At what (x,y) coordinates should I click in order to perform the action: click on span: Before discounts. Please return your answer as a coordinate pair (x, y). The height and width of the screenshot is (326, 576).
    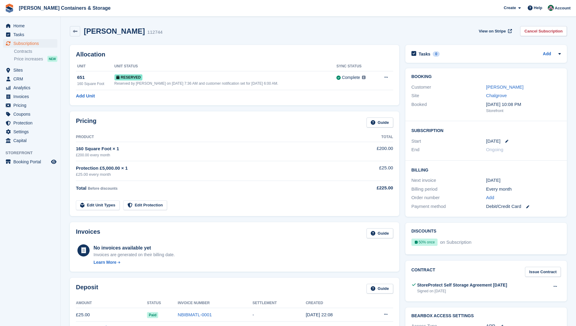
    Looking at the image, I should click on (103, 188).